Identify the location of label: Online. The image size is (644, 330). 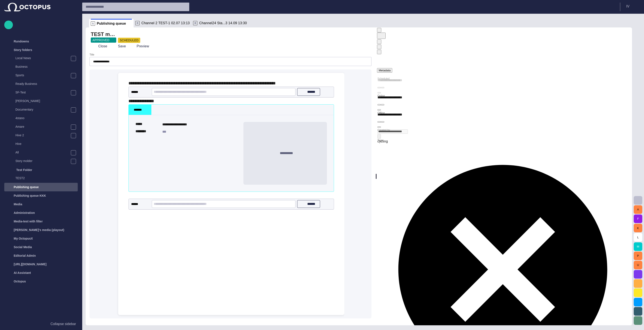
(381, 96).